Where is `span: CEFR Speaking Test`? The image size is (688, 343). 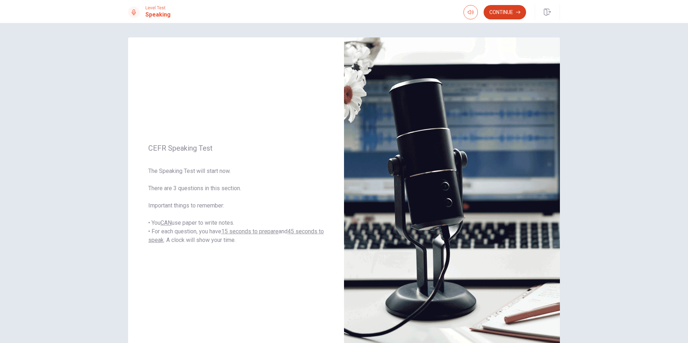 span: CEFR Speaking Test is located at coordinates (236, 148).